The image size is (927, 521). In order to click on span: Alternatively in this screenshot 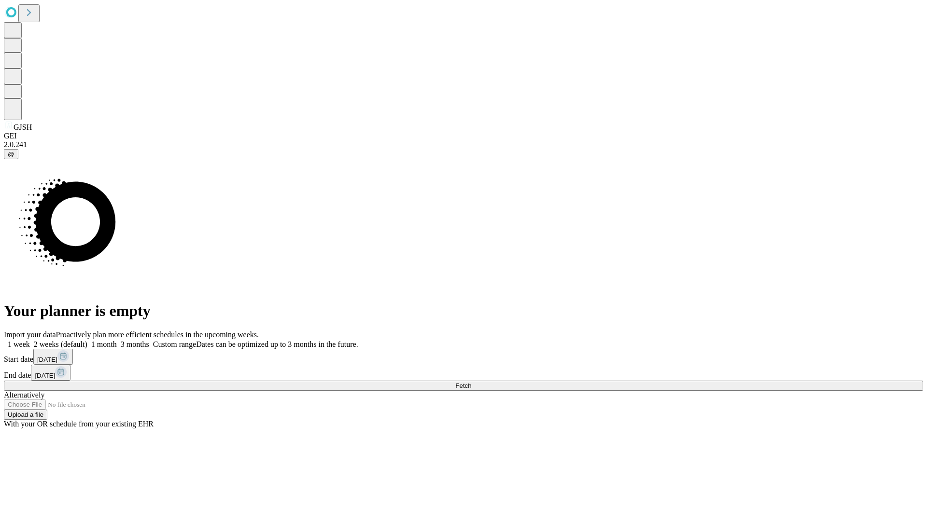, I will do `click(24, 395)`.